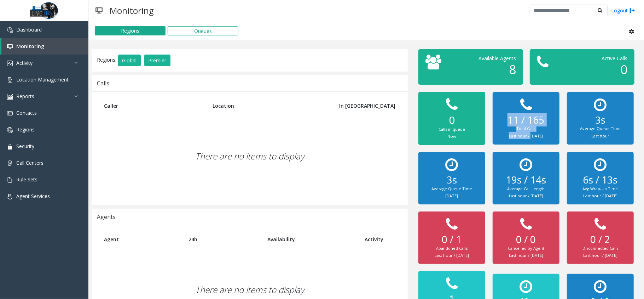  What do you see at coordinates (633, 10) in the screenshot?
I see `img: logout` at bounding box center [633, 10].